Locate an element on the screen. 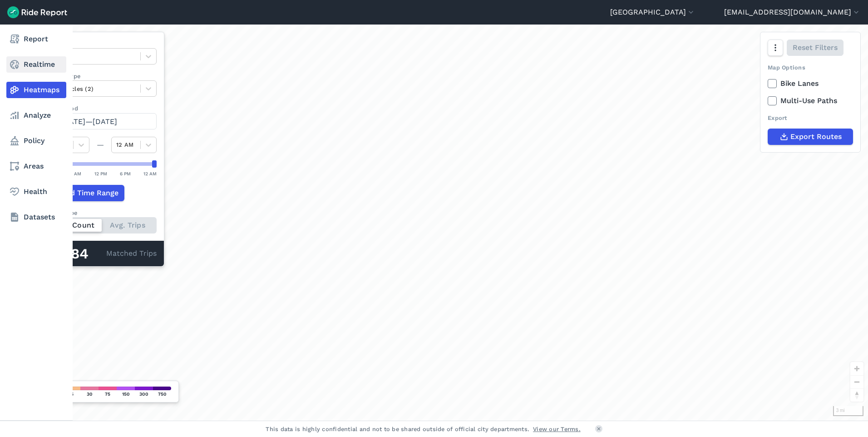 This screenshot has height=437, width=868. div: Matched Trips is located at coordinates (100, 253).